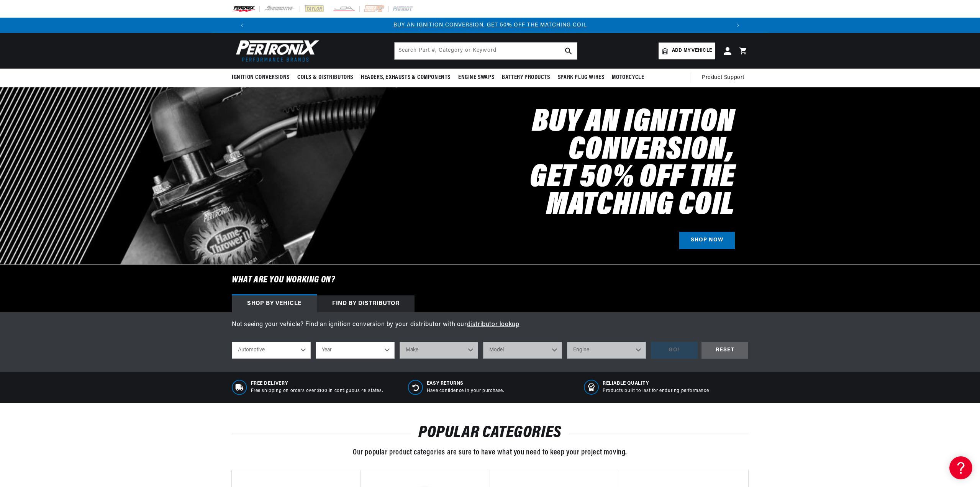 The width and height of the screenshot is (980, 487). I want to click on summary: Spark Plug Wires, so click(581, 78).